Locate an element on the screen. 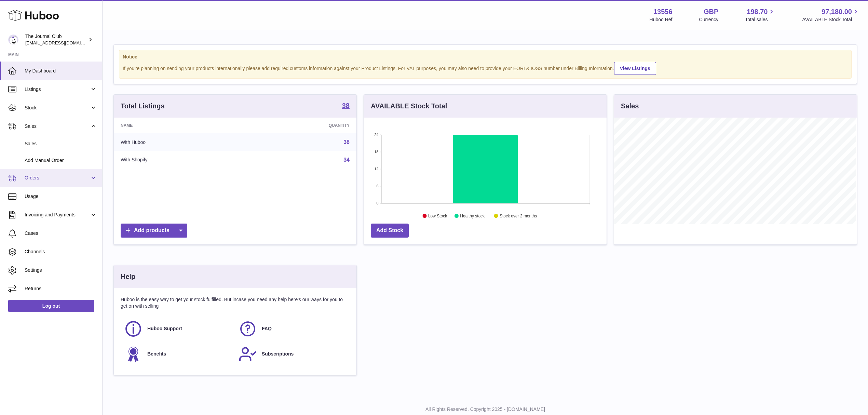  text: 0 is located at coordinates (377, 203).